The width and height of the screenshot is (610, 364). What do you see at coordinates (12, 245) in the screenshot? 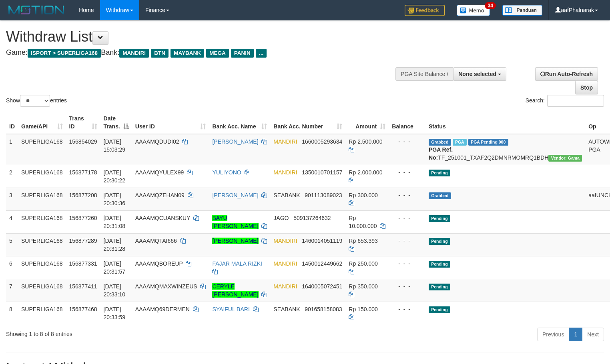
I see `td: 5` at bounding box center [12, 245].